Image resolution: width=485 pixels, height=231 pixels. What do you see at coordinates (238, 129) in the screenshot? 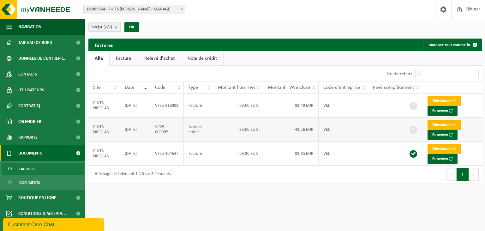
I see `td: -36,00 EUR` at bounding box center [238, 129].